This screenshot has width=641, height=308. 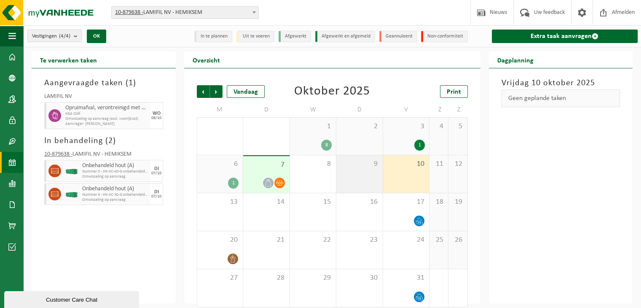 I want to click on span: Print, so click(x=454, y=92).